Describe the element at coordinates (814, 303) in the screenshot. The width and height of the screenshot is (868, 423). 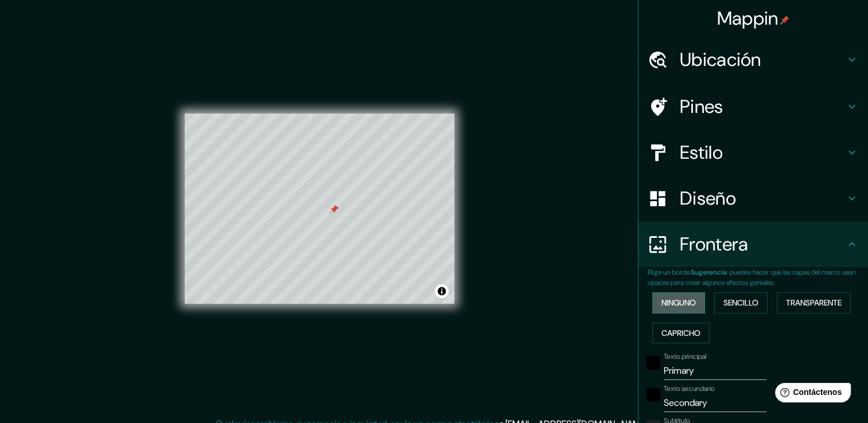
I see `font: Transparente` at that location.